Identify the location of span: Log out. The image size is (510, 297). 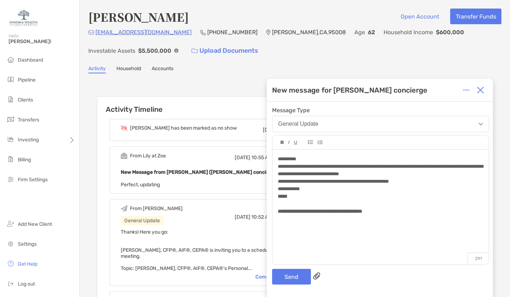
(26, 284).